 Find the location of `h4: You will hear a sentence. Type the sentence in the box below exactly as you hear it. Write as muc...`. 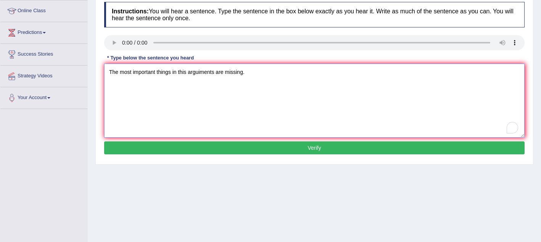

h4: You will hear a sentence. Type the sentence in the box below exactly as you hear it. Write as muc... is located at coordinates (315, 15).